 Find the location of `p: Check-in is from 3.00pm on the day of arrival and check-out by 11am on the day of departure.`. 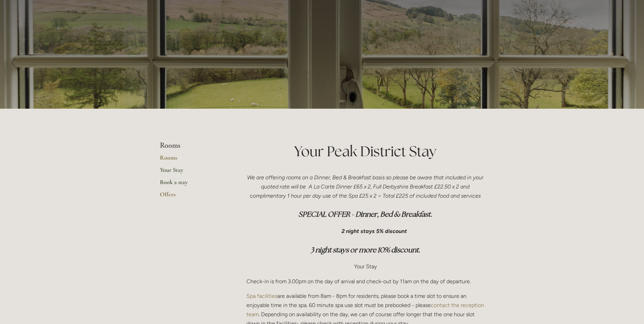

p: Check-in is from 3.00pm on the day of arrival and check-out by 11am on the day of departure. is located at coordinates (365, 282).